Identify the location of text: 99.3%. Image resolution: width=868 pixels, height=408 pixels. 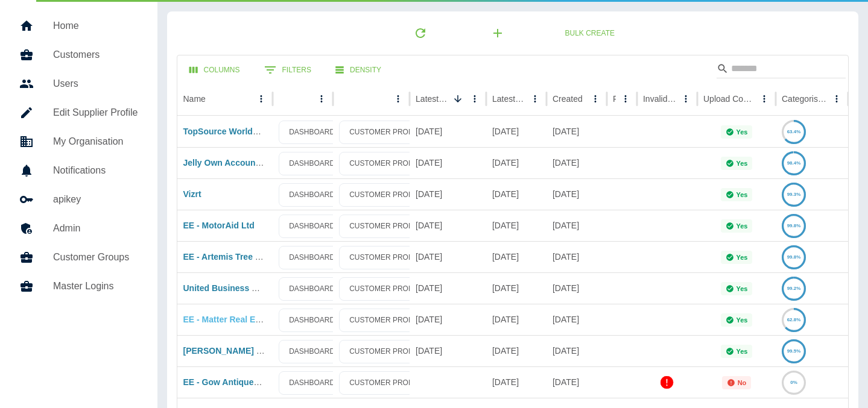
(793, 194).